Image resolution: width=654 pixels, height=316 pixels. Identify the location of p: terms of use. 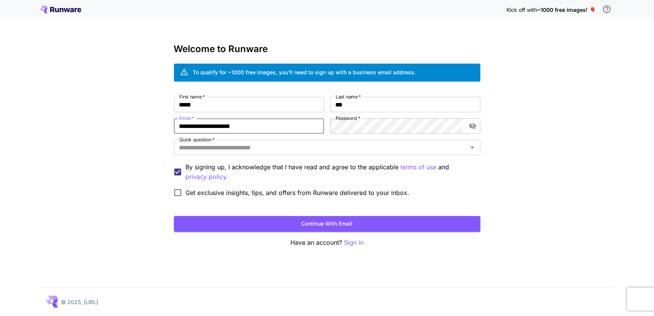
(419, 167).